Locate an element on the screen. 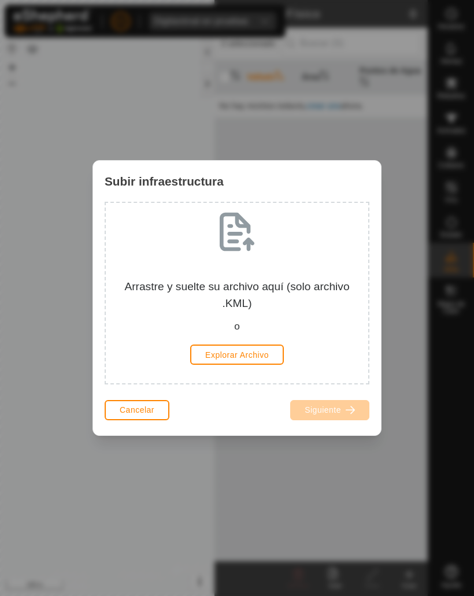  span: Explorar Archivo is located at coordinates (237, 355).